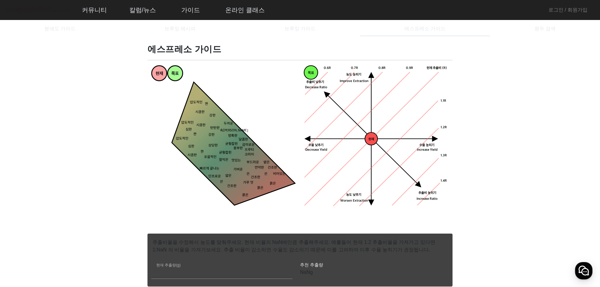 The height and width of the screenshot is (287, 600). Describe the element at coordinates (300, 29) in the screenshot. I see `span: 브루잉 가이드` at that location.